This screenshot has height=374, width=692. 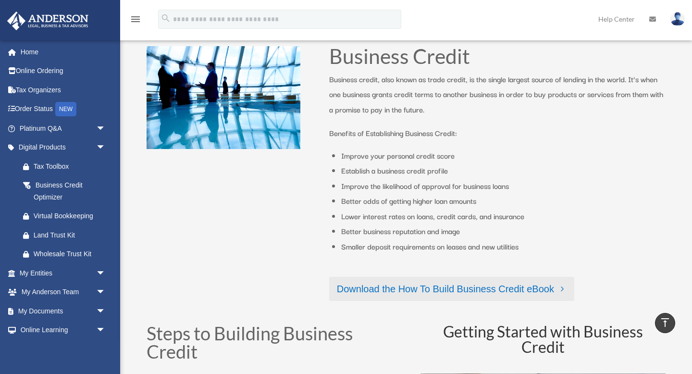 What do you see at coordinates (63, 90) in the screenshot?
I see `a: Tax Organizers` at bounding box center [63, 90].